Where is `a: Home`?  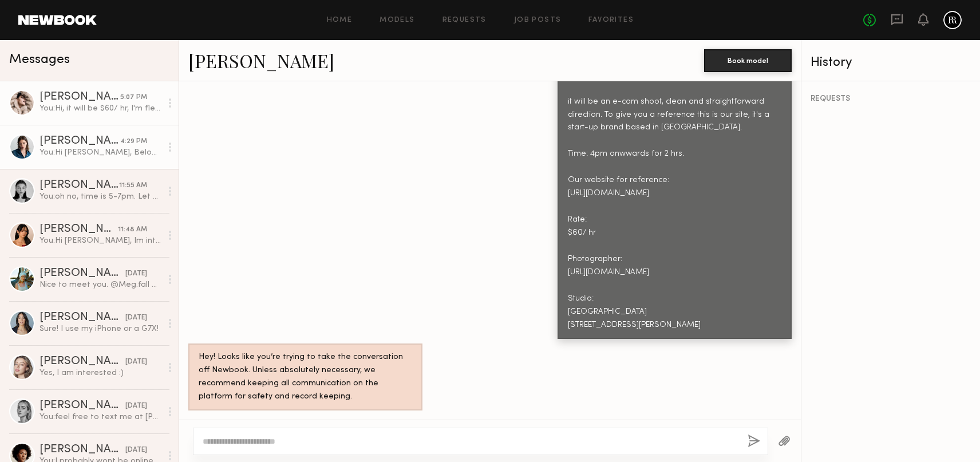
a: Home is located at coordinates (339, 20).